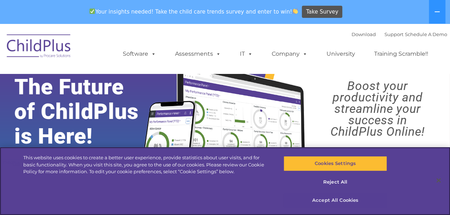 Image resolution: width=450 pixels, height=215 pixels. I want to click on a: IT, so click(246, 54).